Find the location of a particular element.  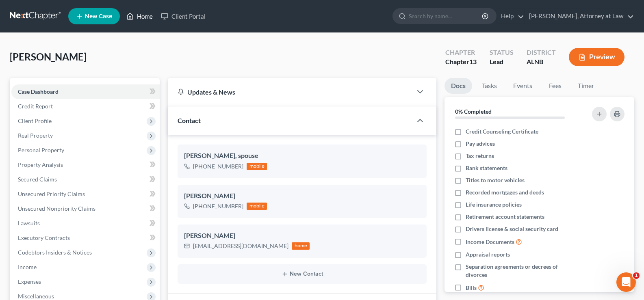

a: Lawsuits is located at coordinates (86, 223).